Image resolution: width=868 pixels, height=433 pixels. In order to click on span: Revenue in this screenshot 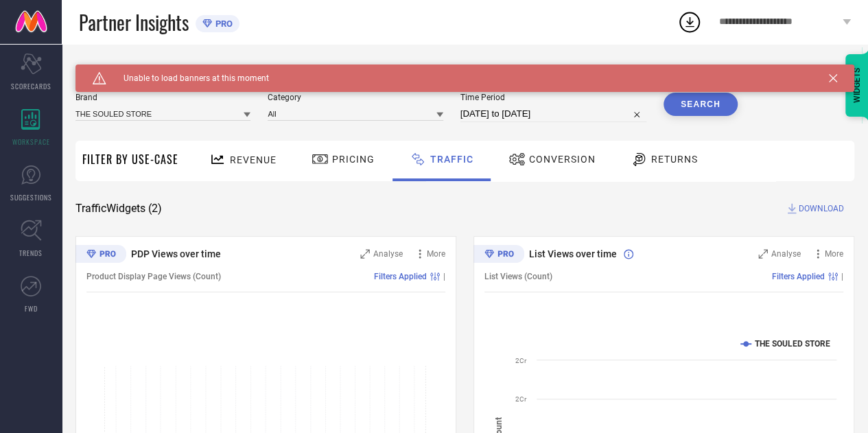, I will do `click(253, 160)`.